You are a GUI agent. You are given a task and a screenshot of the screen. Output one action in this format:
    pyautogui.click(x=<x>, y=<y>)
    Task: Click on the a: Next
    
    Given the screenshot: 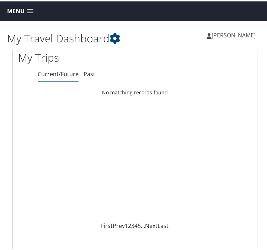 What is the action you would take?
    pyautogui.click(x=152, y=224)
    